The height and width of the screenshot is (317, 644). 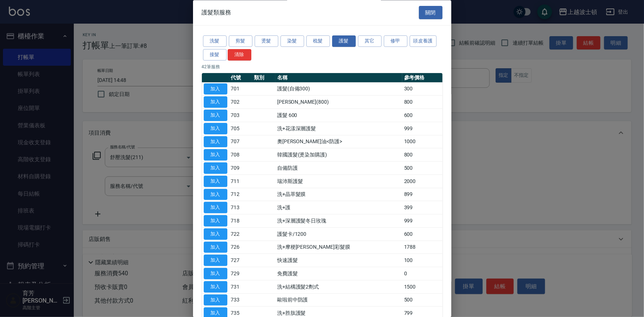 What do you see at coordinates (241, 41) in the screenshot?
I see `button: 剪髮` at bounding box center [241, 41].